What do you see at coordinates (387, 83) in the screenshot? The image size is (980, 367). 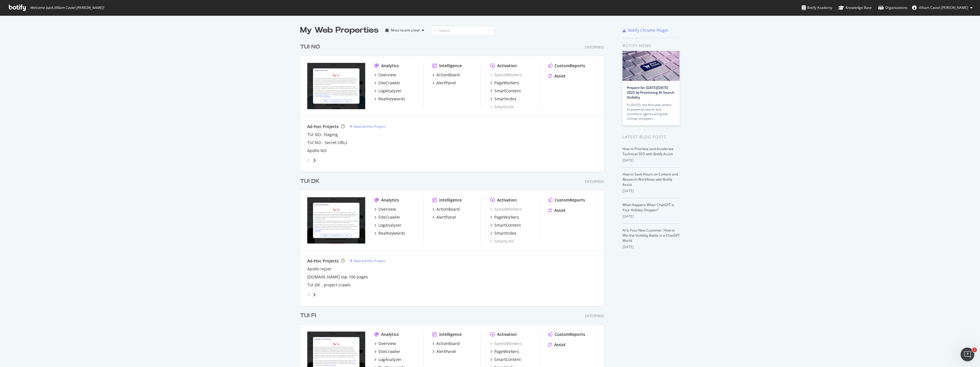 I see `a: SiteCrawler` at bounding box center [387, 83].